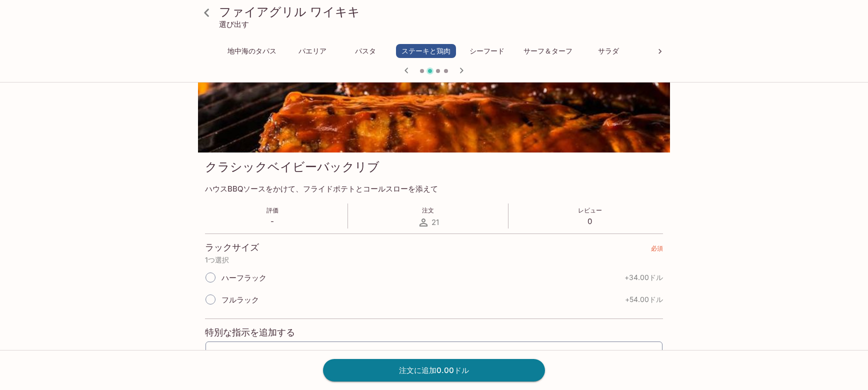 This screenshot has height=390, width=868. I want to click on font: 注文, so click(428, 210).